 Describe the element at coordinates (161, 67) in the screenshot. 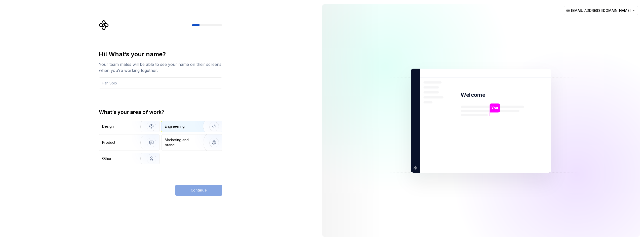

I see `div: Your team mates will be able to see your name on their screens when you’re working together.` at that location.